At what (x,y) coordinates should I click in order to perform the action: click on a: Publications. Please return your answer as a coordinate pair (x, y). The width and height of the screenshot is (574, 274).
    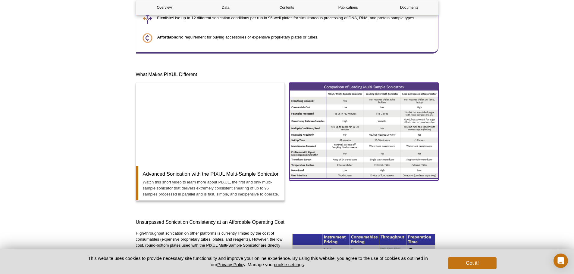
    Looking at the image, I should click on (348, 8).